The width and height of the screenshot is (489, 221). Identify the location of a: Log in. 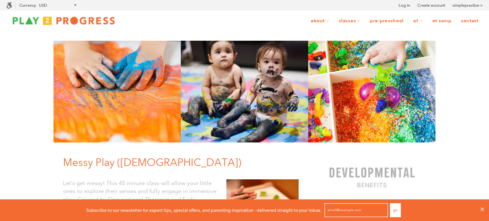
(404, 5).